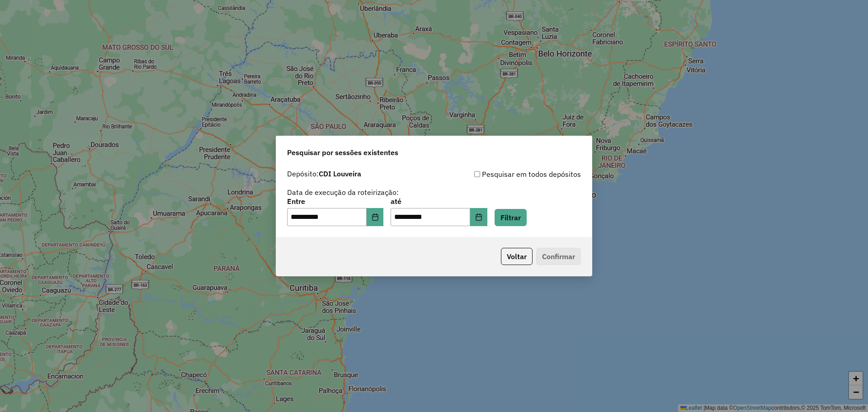  I want to click on button: Filtrar, so click(510, 217).